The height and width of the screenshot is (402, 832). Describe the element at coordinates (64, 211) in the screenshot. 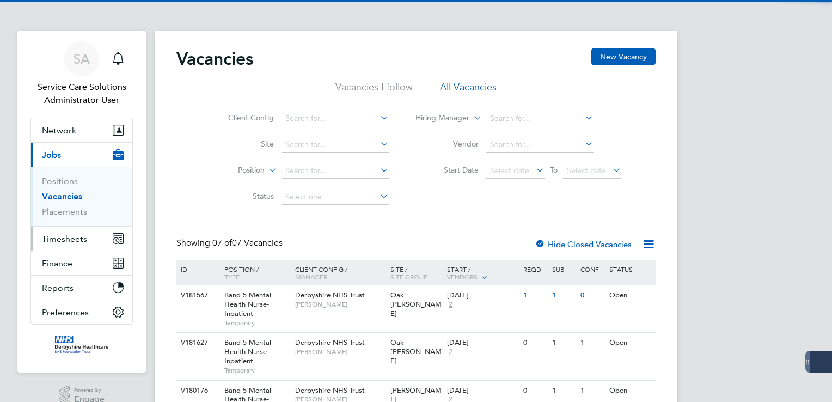

I see `a: Placements` at that location.